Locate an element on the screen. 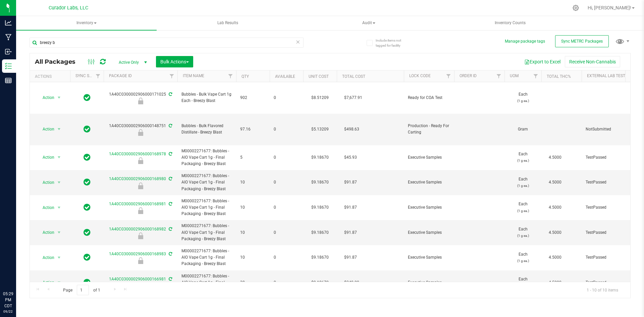  span: Page of 1 is located at coordinates (81, 290).